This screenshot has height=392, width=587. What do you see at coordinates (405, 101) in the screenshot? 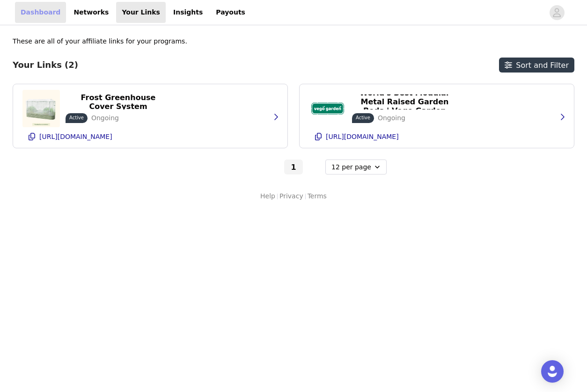
I see `p: World's Best Modular Metal Raised Garden Beds | Vego Garden` at bounding box center [405, 101].